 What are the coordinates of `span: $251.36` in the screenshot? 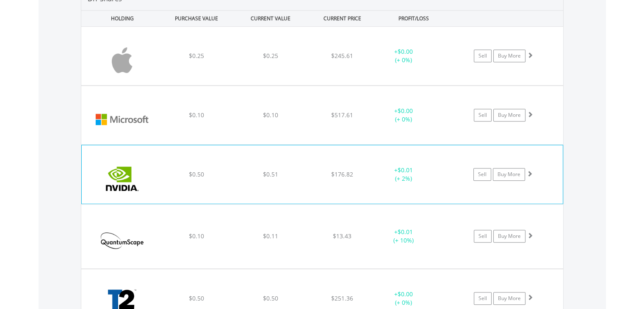 It's located at (342, 298).